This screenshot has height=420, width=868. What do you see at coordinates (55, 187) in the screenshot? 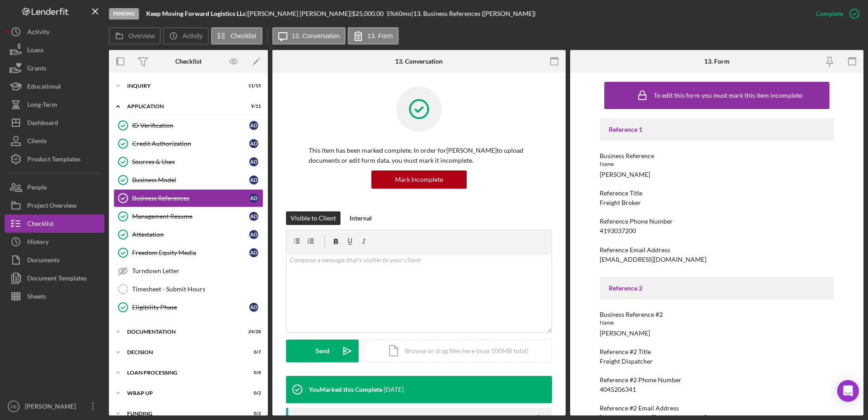
I see `a: People` at bounding box center [55, 187].